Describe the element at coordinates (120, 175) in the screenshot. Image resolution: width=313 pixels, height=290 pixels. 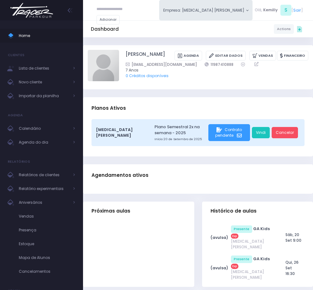
I see `h3: Agendamentos ativos` at that location.